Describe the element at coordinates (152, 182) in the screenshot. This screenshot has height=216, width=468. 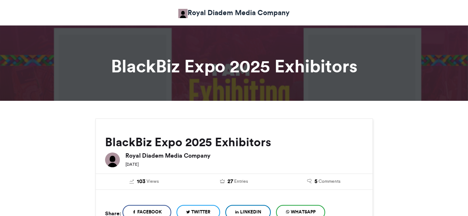
I see `span: Views` at that location.